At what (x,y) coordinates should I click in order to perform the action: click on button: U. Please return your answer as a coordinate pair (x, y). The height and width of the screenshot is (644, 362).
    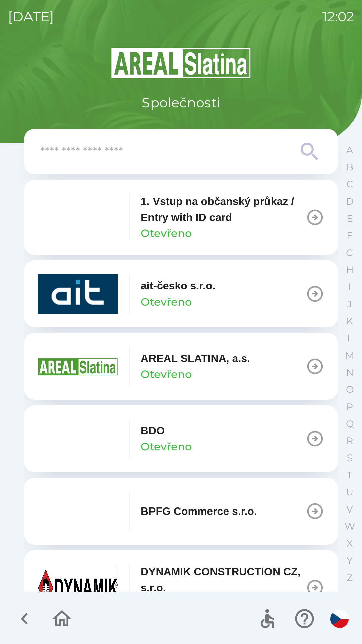
    Looking at the image, I should click on (350, 492).